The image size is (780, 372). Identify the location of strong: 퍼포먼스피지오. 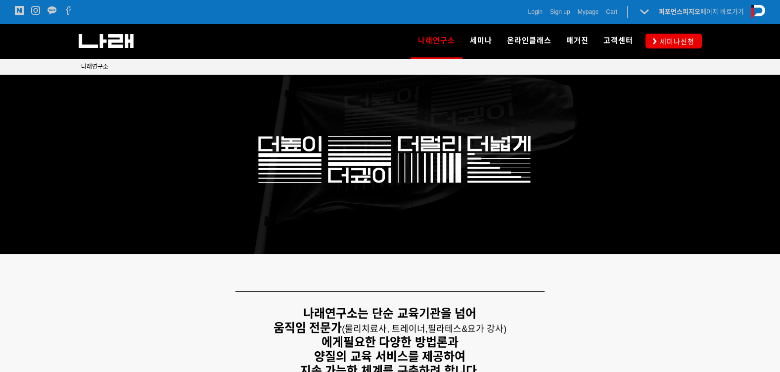
(679, 11).